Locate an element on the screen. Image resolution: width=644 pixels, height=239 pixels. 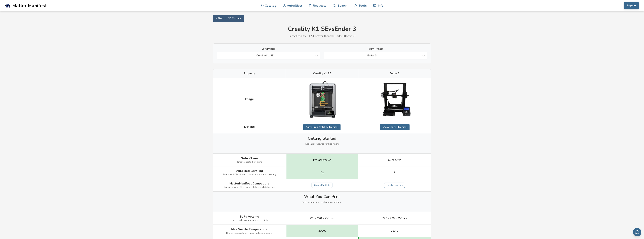
span: 260°C is located at coordinates (395, 231).